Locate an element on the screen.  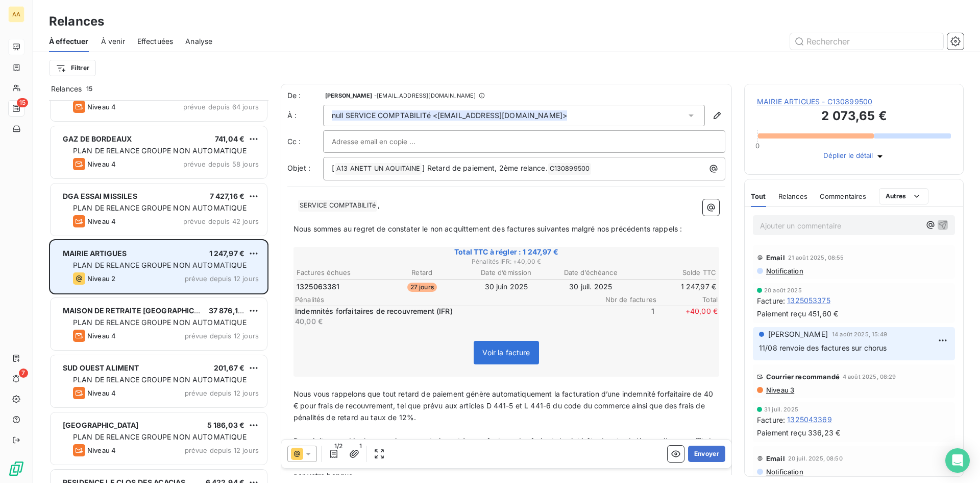
span: prévue depuis 42 jours is located at coordinates (221, 221).